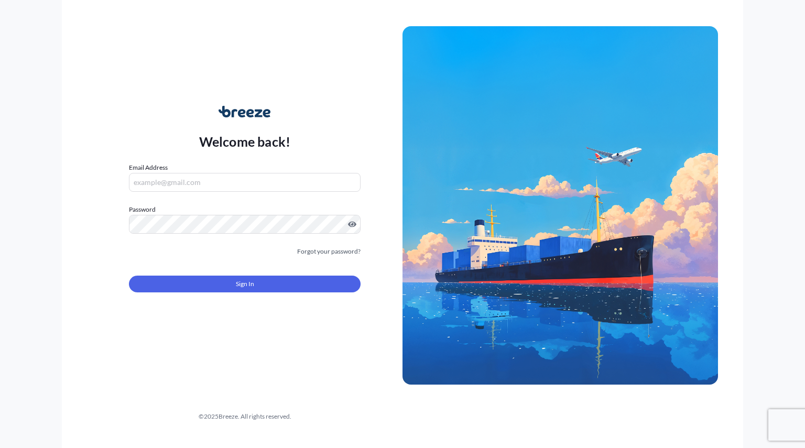 This screenshot has width=805, height=448. Describe the element at coordinates (148, 168) in the screenshot. I see `label: Email Address` at that location.